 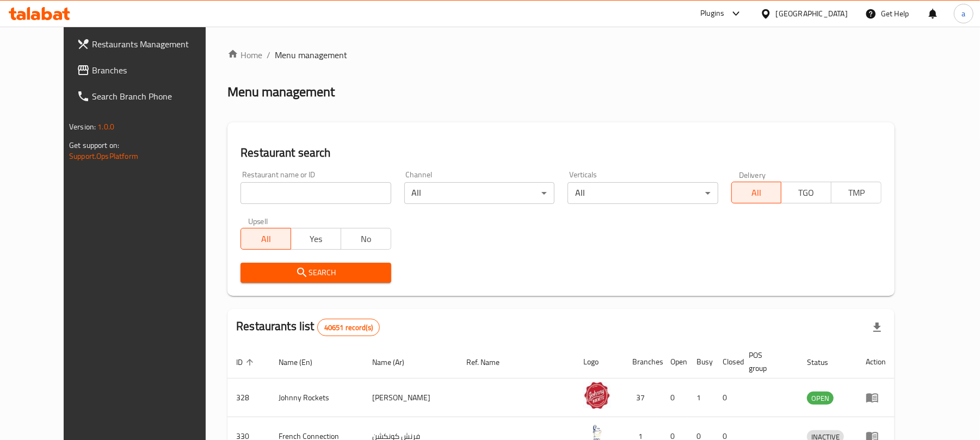 What do you see at coordinates (155, 96) in the screenshot?
I see `span: Search Branch Phone` at bounding box center [155, 96].